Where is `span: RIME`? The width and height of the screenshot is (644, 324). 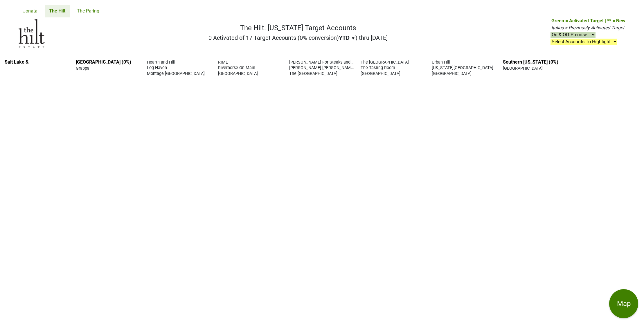 span: RIME is located at coordinates (223, 62).